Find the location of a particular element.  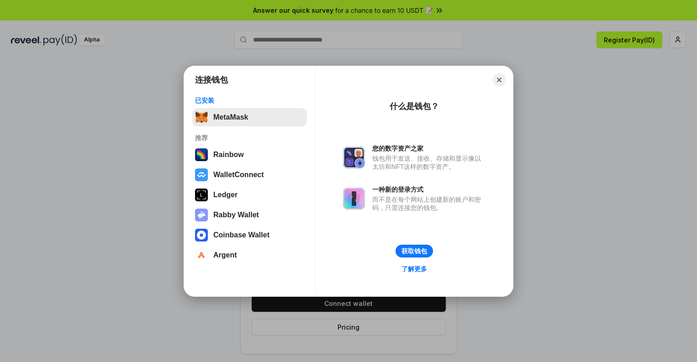

button: Coinbase Wallet is located at coordinates (250, 235).